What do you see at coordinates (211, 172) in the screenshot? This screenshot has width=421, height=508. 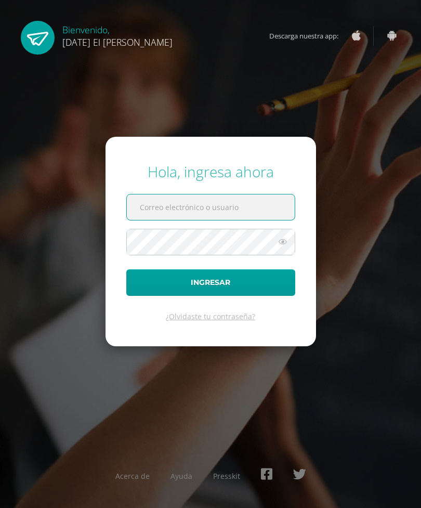 I see `div: Hola, ingresa ahora` at bounding box center [211, 172].